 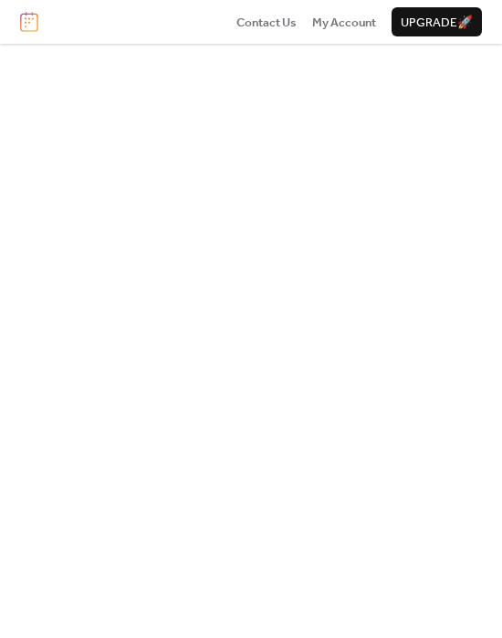 What do you see at coordinates (436, 22) in the screenshot?
I see `button: Upgrade🚀` at bounding box center [436, 22].